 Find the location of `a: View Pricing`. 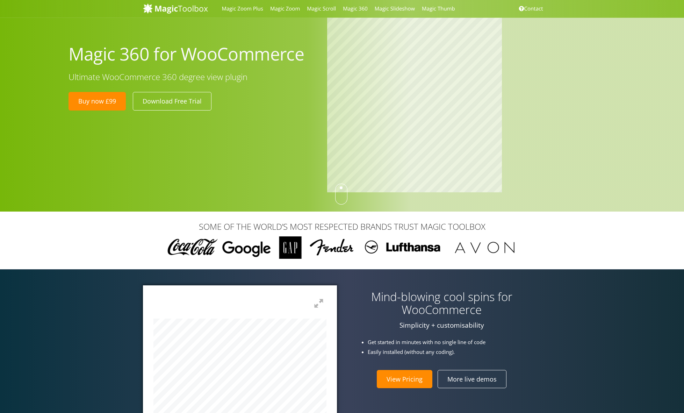

a: View Pricing is located at coordinates (404, 379).